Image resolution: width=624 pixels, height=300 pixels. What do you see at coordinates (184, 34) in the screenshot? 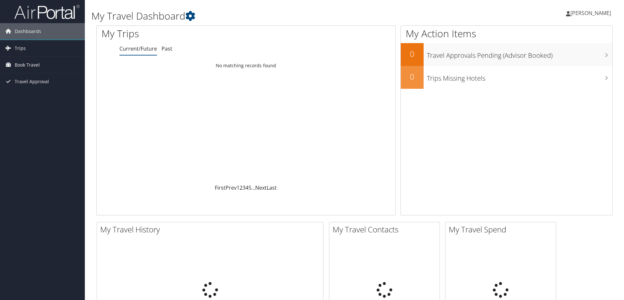
I see `h1: My Trips` at bounding box center [184, 34].